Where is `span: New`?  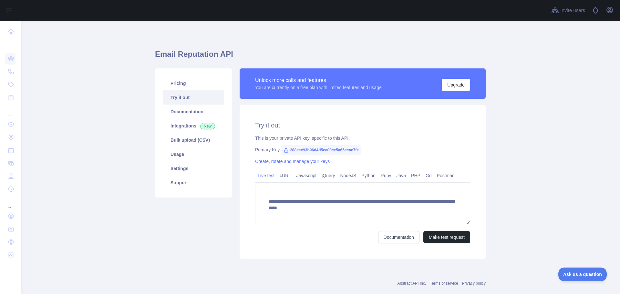
span: New is located at coordinates (208, 126).